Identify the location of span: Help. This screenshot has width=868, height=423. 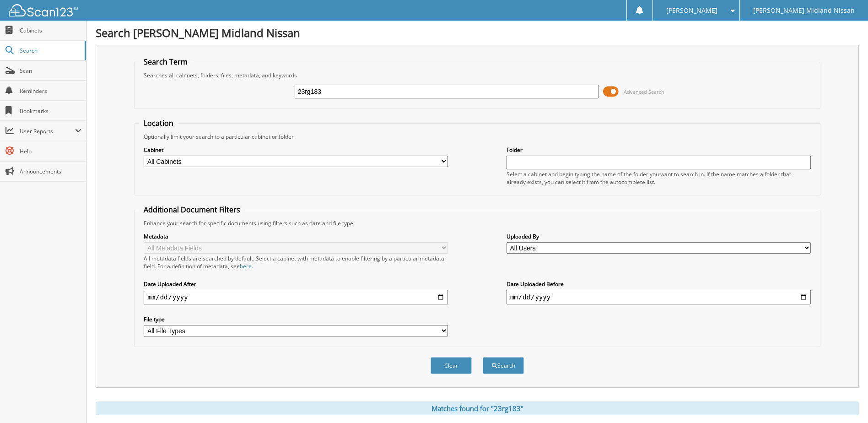
(50, 151).